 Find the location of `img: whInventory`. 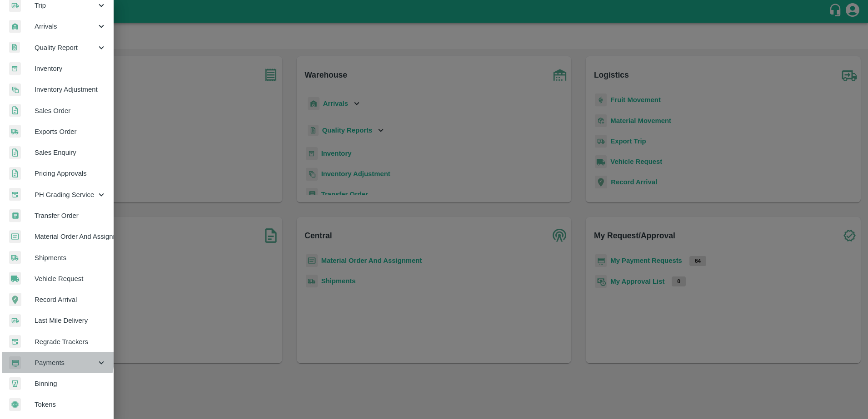

img: whInventory is located at coordinates (15, 69).